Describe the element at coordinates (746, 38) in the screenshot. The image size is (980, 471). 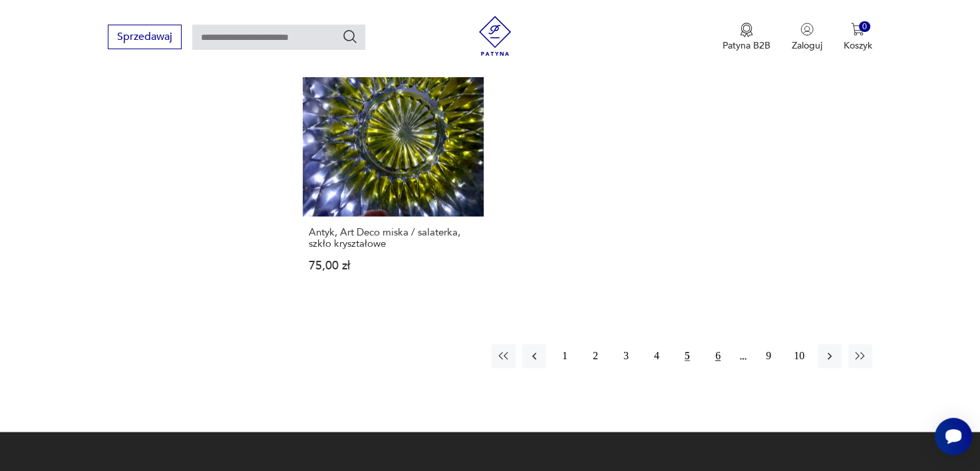
I see `button: Patyna B2B` at that location.